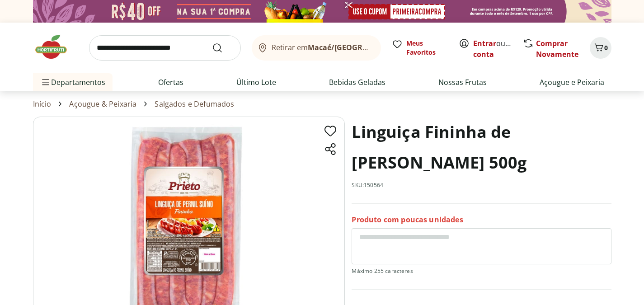 This screenshot has width=644, height=305. What do you see at coordinates (462, 82) in the screenshot?
I see `a: Nossas Frutas` at bounding box center [462, 82].